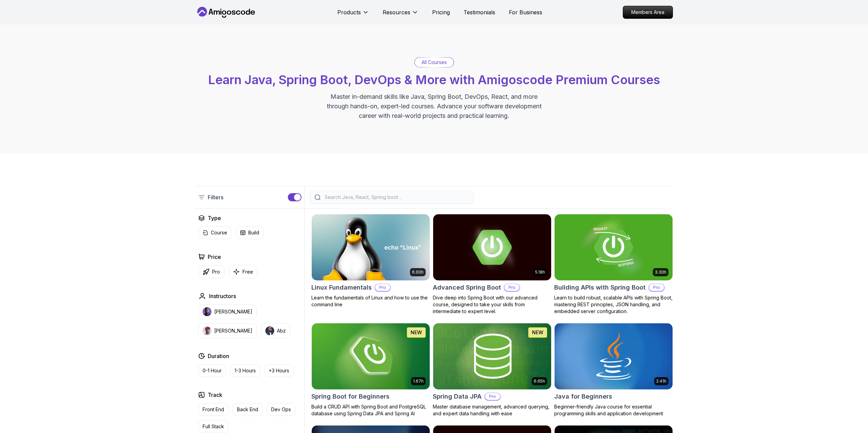 This screenshot has width=868, height=433. What do you see at coordinates (441, 12) in the screenshot?
I see `a: Pricing` at bounding box center [441, 12].